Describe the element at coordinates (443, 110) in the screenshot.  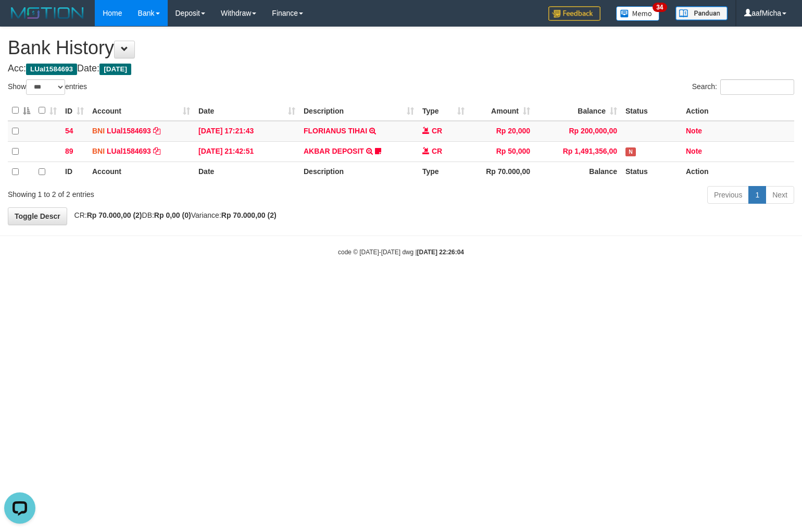
I see `th: Type: activate to sort column ascending` at that location.